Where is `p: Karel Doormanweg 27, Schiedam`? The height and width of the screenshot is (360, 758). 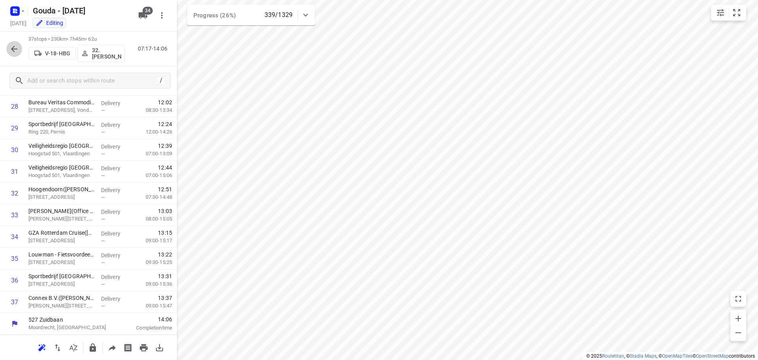
p: Karel Doormanweg 27, Schiedam is located at coordinates (62, 219).